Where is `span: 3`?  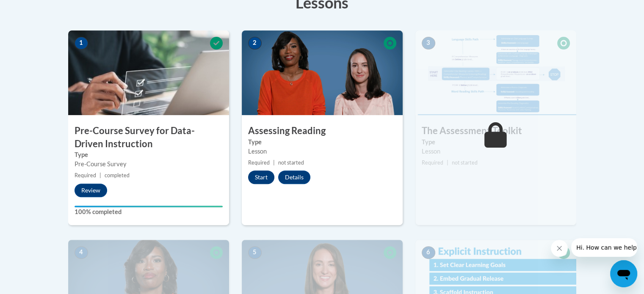
span: 3 is located at coordinates (429, 43).